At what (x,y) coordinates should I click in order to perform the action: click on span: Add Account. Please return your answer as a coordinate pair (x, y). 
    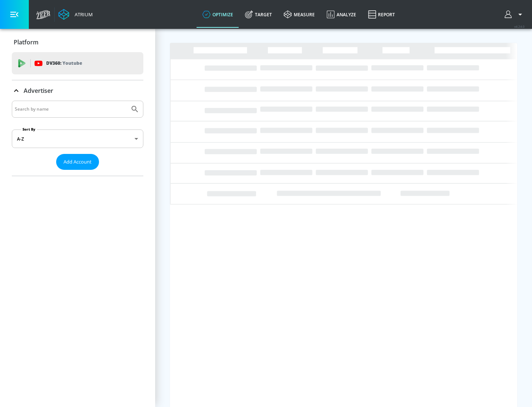
    Looking at the image, I should click on (78, 162).